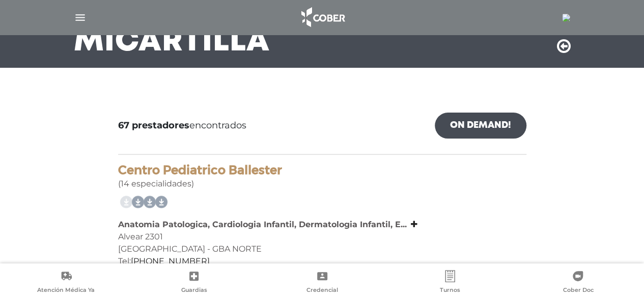 The width and height of the screenshot is (644, 298). I want to click on span: Cober Doc, so click(578, 291).